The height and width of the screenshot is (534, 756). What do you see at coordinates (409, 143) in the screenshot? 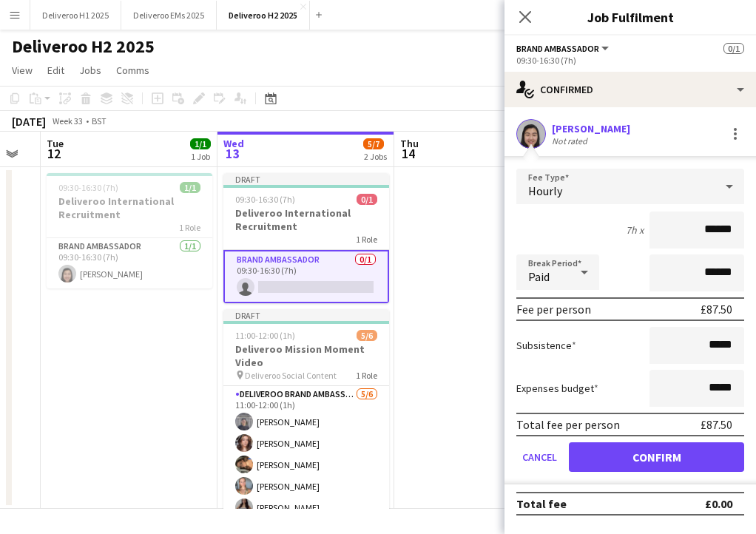
I see `span: Thu` at bounding box center [409, 143].